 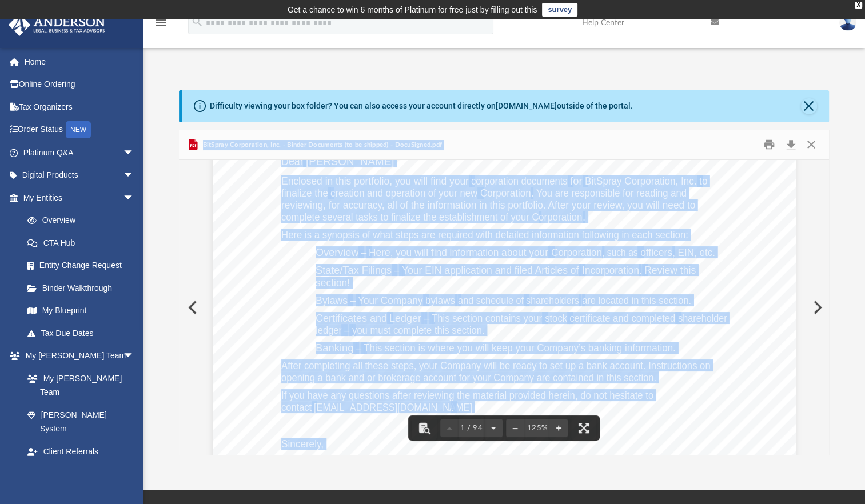 What do you see at coordinates (491, 301) in the screenshot?
I see `span: and schedule of` at bounding box center [491, 301].